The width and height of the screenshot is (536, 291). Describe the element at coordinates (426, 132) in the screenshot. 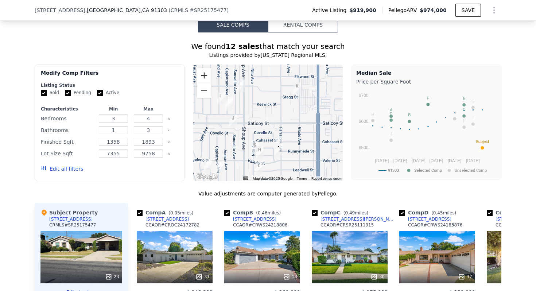

I see `div: A chart.` at that location.